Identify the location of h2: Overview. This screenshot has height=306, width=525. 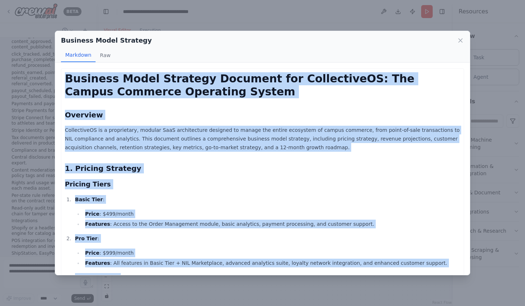
(263, 115).